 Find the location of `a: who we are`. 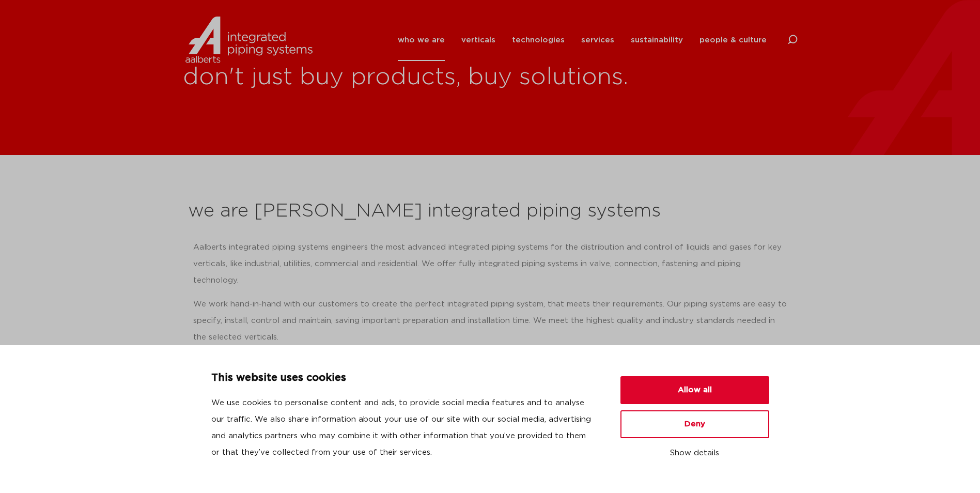

a: who we are is located at coordinates (421, 40).